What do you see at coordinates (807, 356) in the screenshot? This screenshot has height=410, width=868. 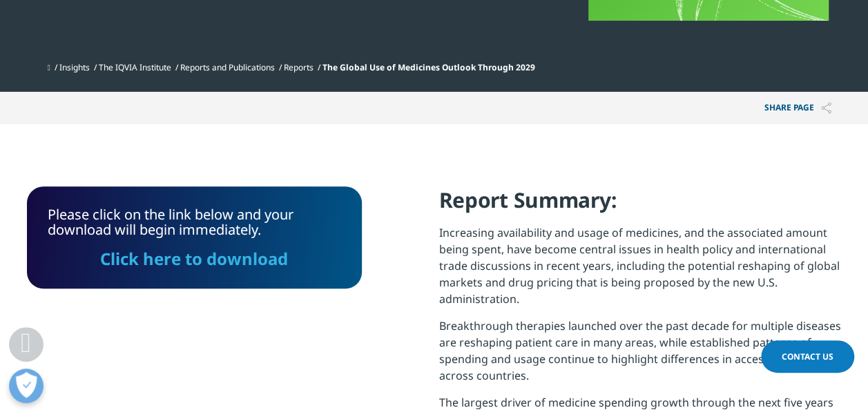 I see `a: Contact Us` at bounding box center [807, 356].